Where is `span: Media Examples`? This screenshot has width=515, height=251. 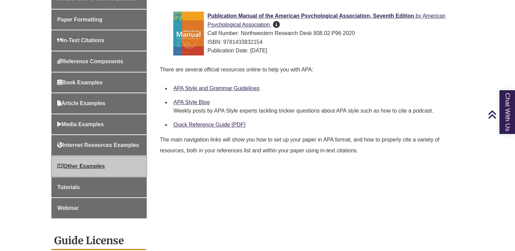
span: Media Examples is located at coordinates (80, 124).